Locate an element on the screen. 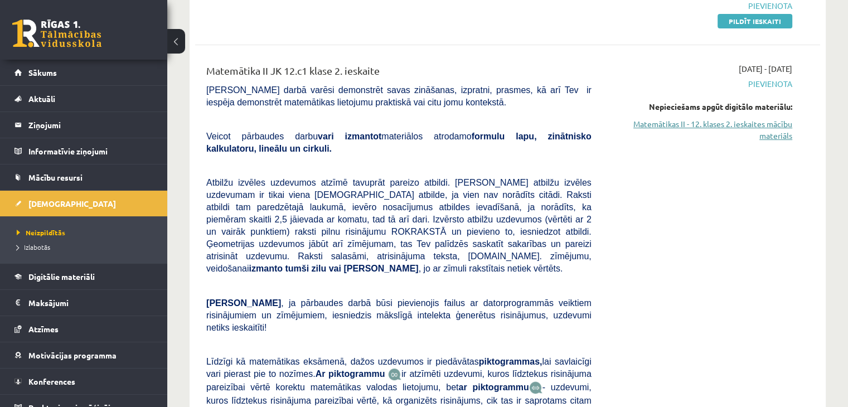 This screenshot has width=848, height=407. span: , ja pārbaudes darbā būsi pievienojis failus ar datorprogrammās veiktiem risinājumiem un zīmējumi... is located at coordinates (398, 315).